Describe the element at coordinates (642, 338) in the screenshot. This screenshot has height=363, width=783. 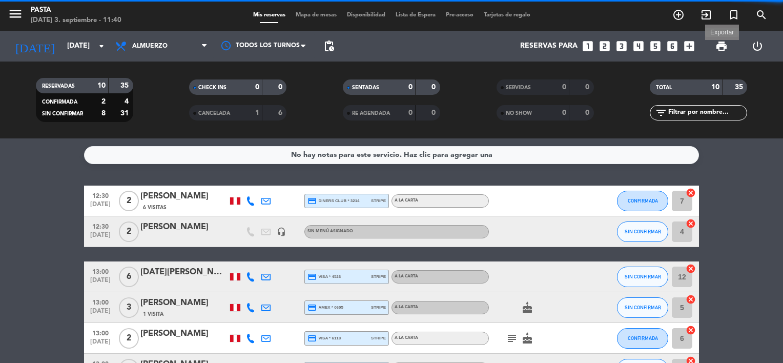
I see `button: CONFIRMADA` at that location.